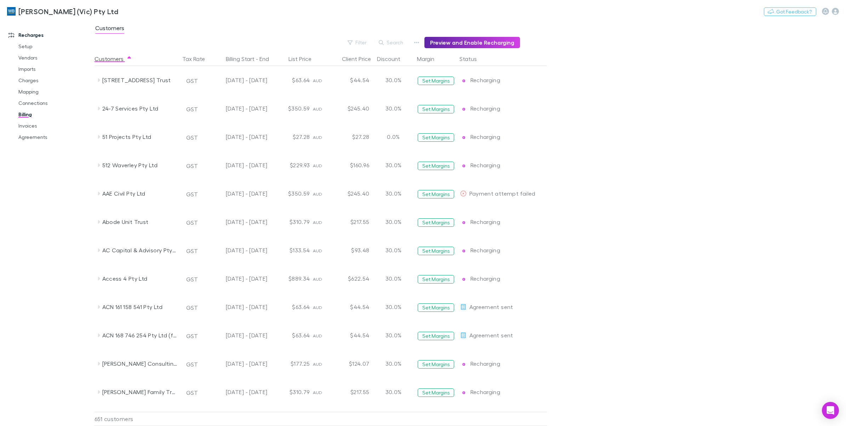  I want to click on a: Imports, so click(56, 69).